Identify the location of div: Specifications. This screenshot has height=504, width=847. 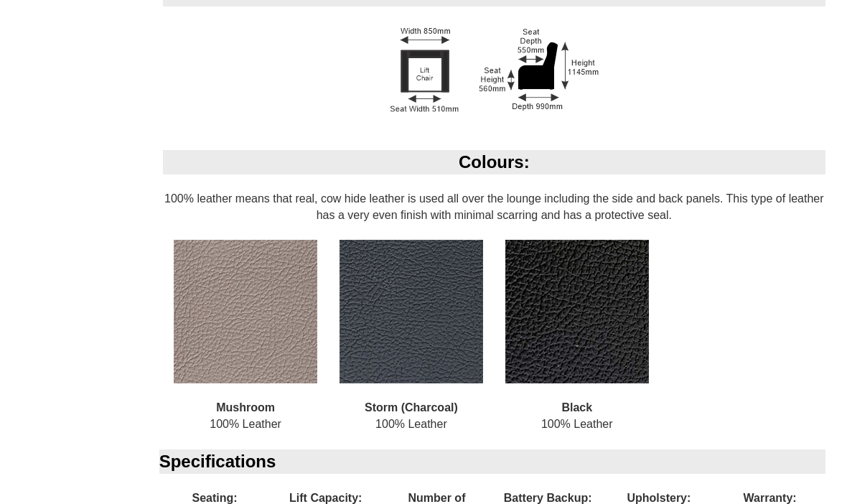
(492, 462).